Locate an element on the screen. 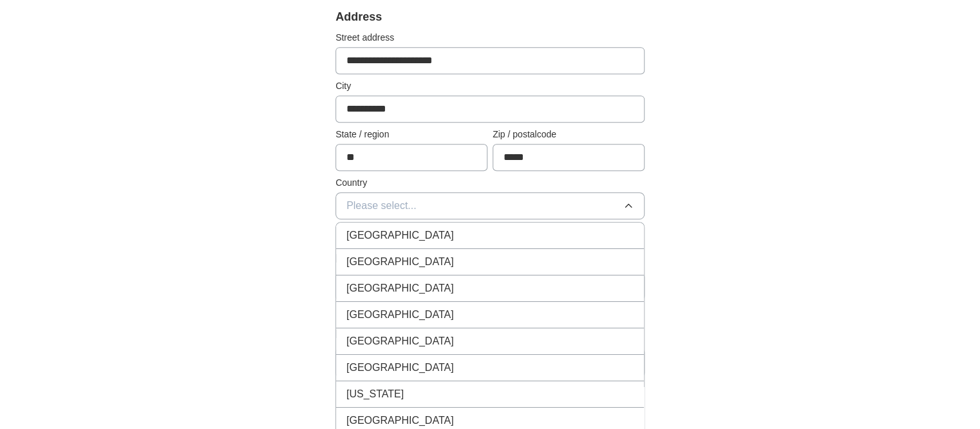 This screenshot has width=980, height=429. label: Country is located at coordinates (490, 182).